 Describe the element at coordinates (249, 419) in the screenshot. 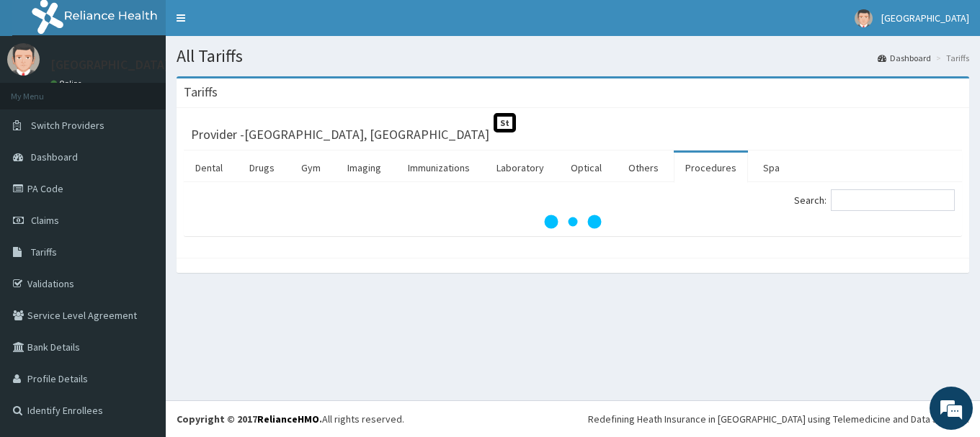

I see `strong: Copyright © 2017 .` at that location.